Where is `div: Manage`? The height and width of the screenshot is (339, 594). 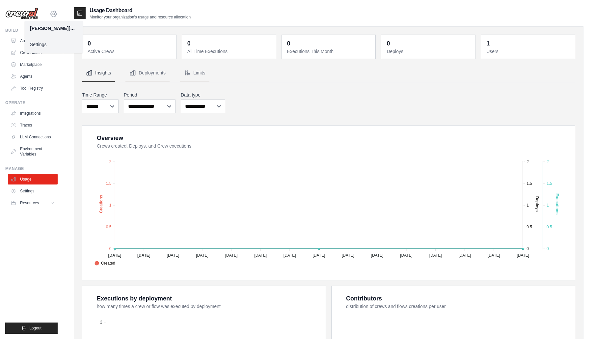 div: Manage is located at coordinates (31, 169).